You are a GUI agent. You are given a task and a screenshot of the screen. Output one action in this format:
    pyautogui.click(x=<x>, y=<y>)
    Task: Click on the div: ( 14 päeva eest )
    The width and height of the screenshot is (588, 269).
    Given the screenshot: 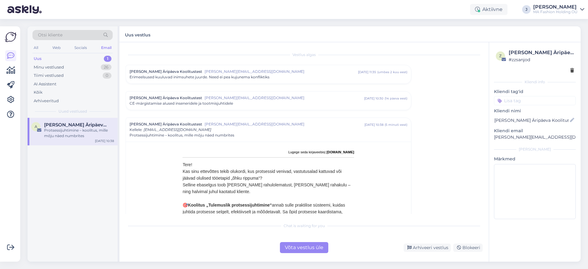 What is the action you would take?
    pyautogui.click(x=396, y=98)
    